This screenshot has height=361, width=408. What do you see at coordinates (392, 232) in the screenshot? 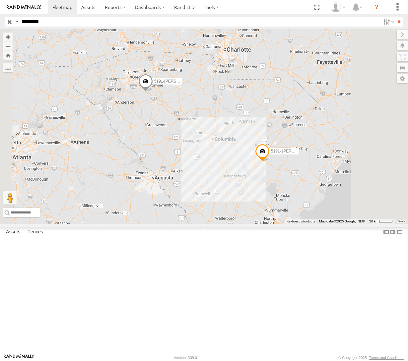
I see `label: Dock Summary Table to the Right` at bounding box center [392, 232].